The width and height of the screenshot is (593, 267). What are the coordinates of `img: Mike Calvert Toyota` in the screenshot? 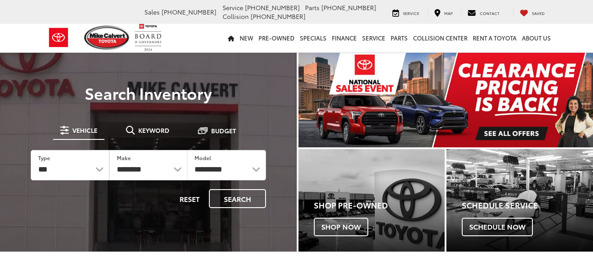 It's located at (108, 37).